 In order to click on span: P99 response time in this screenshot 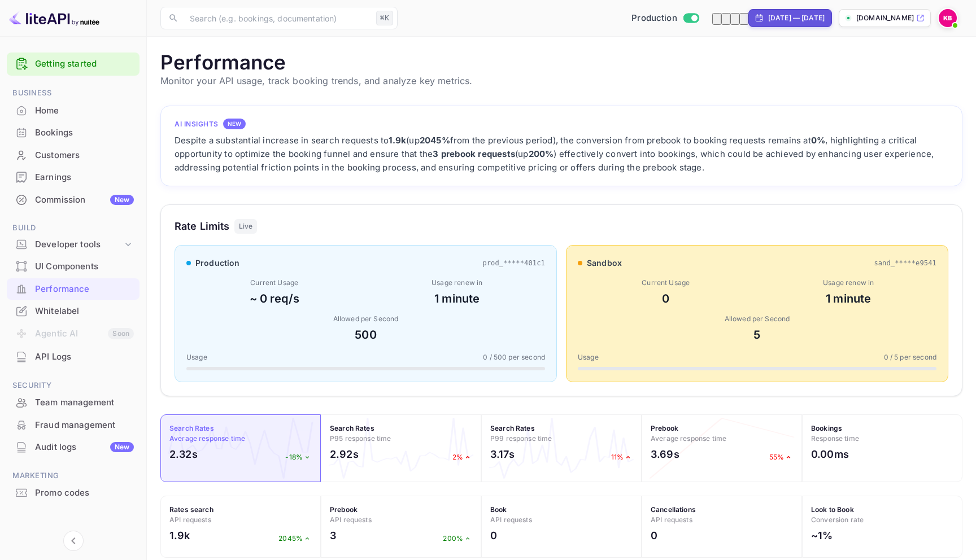, I will do `click(522, 438)`.